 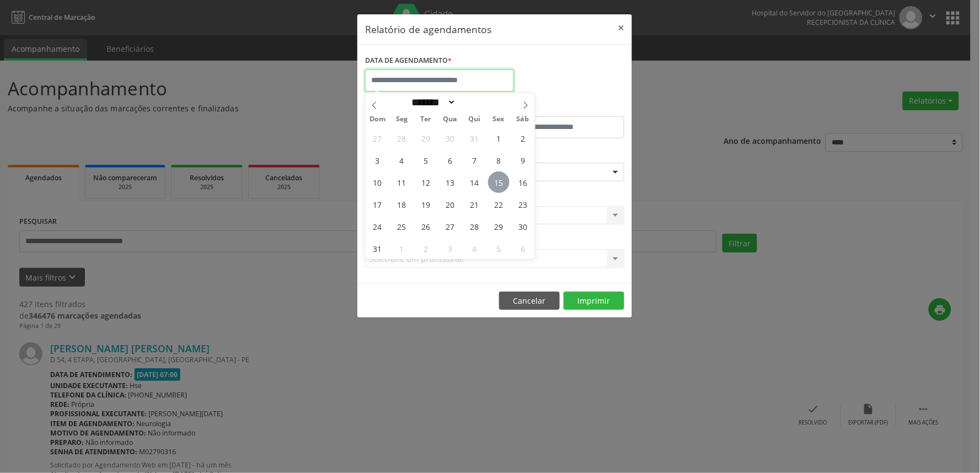 I want to click on span: Agosto 7, 2025, so click(x=474, y=160).